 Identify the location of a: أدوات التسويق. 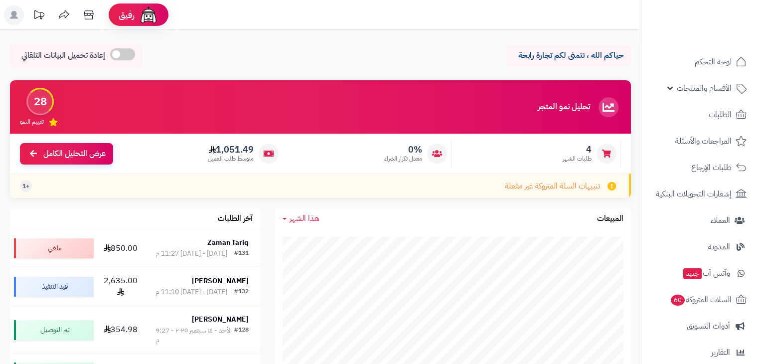
(700, 326).